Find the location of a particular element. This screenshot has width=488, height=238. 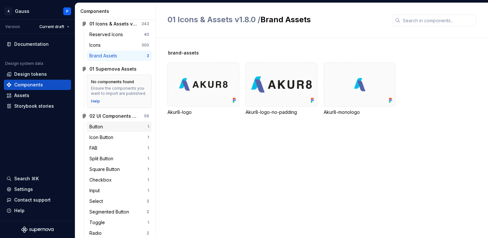

a: Split Button1 is located at coordinates (119, 159).